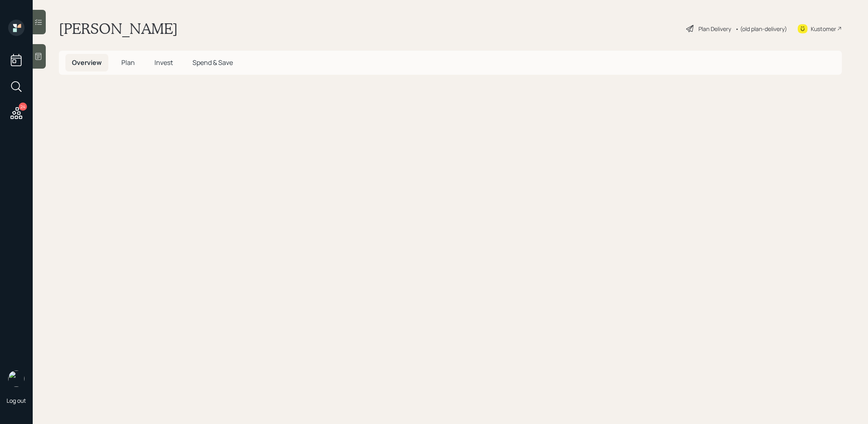 Image resolution: width=868 pixels, height=424 pixels. I want to click on span: Spend & Save, so click(213, 62).